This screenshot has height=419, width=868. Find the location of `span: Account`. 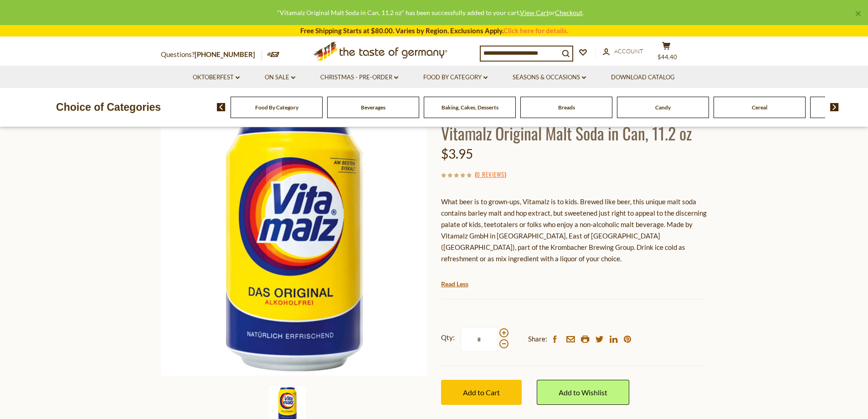

span: Account is located at coordinates (629, 51).